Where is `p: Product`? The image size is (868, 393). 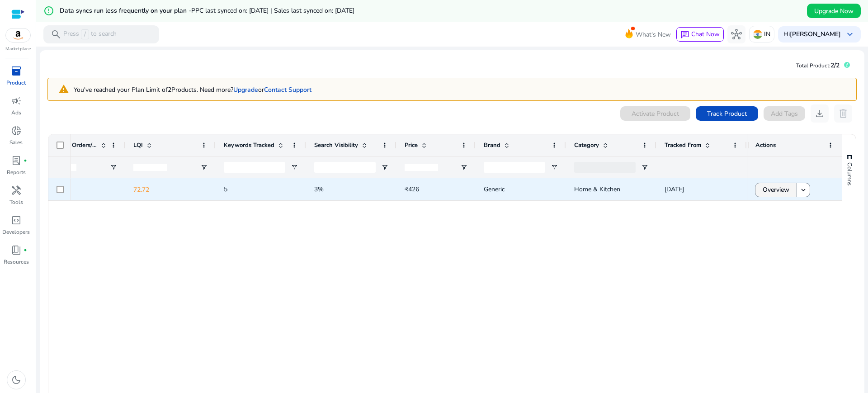
p: Product is located at coordinates (16, 83).